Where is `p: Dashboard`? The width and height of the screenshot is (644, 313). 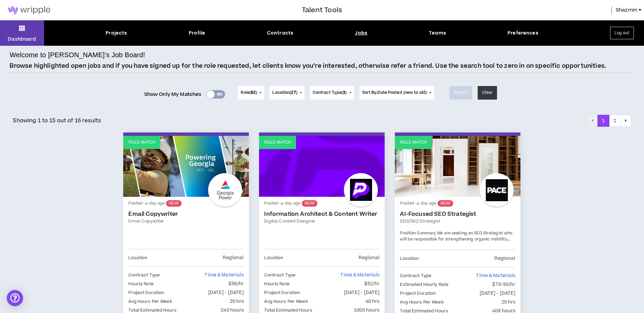
p: Dashboard is located at coordinates (22, 39).